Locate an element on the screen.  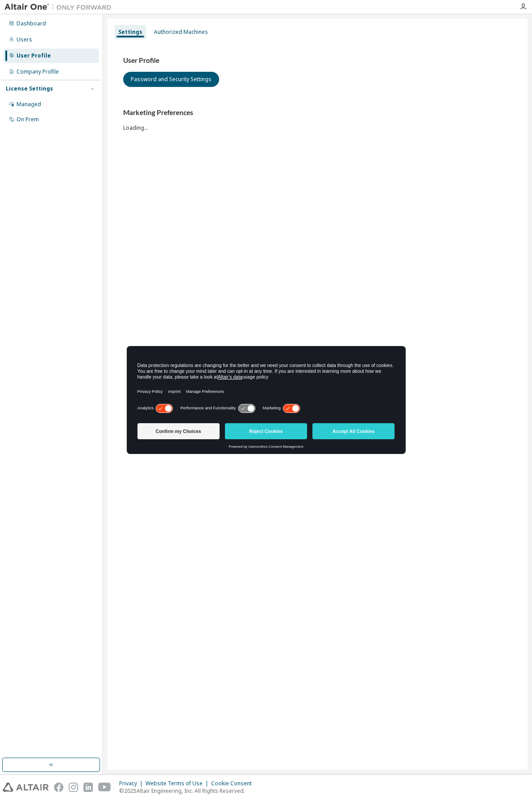
div: Cookie Consent is located at coordinates (234, 784).